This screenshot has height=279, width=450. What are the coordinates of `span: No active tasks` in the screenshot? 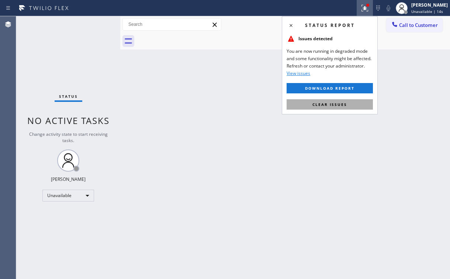 It's located at (68, 120).